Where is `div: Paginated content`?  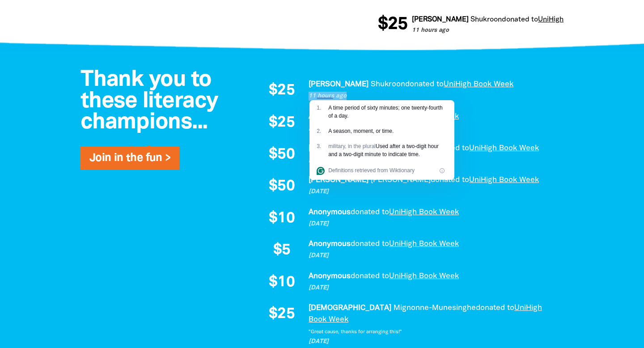 div: Paginated content is located at coordinates (407, 212).